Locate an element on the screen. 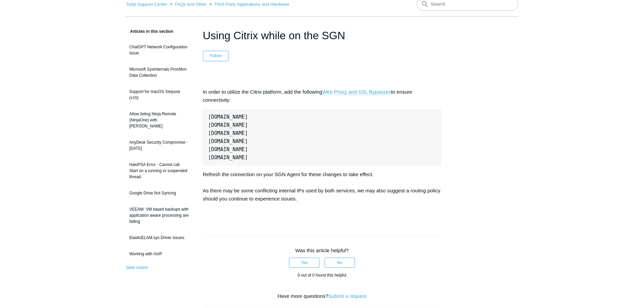  a: Working with VoIP is located at coordinates (159, 254).